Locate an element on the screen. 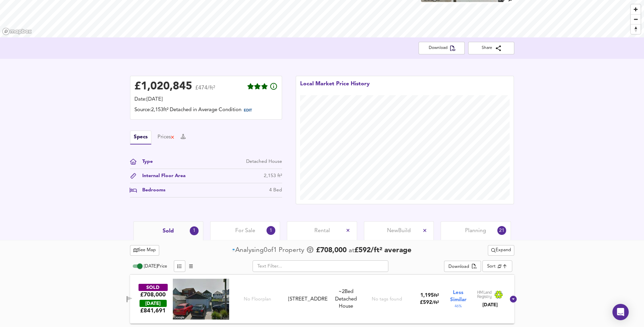  div: of Propert y is located at coordinates (269, 250).